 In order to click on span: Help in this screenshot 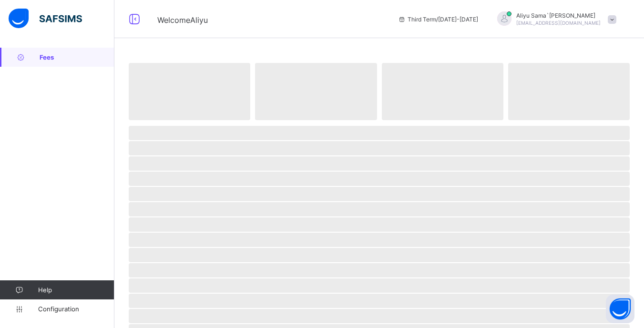, I will do `click(76, 290)`.